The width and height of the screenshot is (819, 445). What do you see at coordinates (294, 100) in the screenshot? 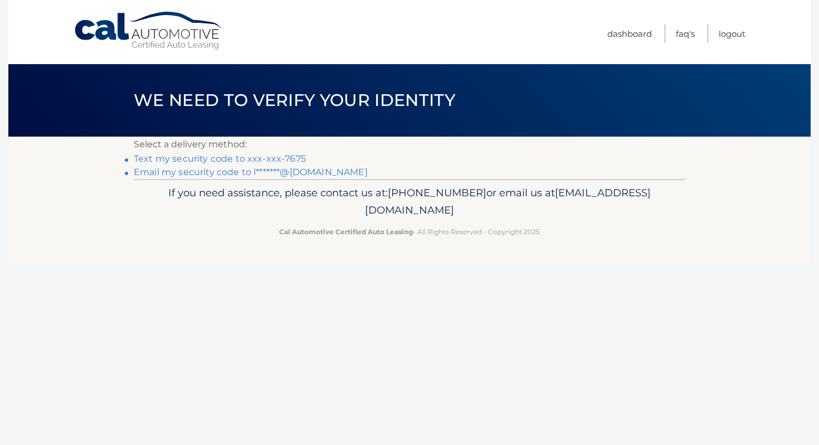
I see `span: We need to verify your identity` at bounding box center [294, 100].